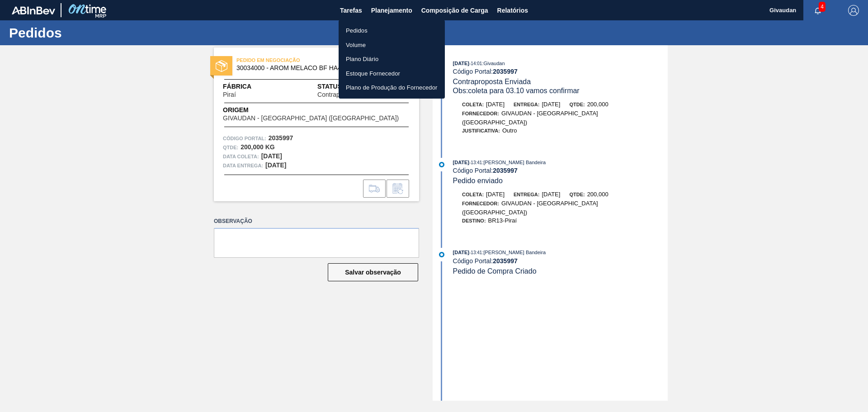 This screenshot has width=868, height=412. I want to click on a: Volume, so click(391, 45).